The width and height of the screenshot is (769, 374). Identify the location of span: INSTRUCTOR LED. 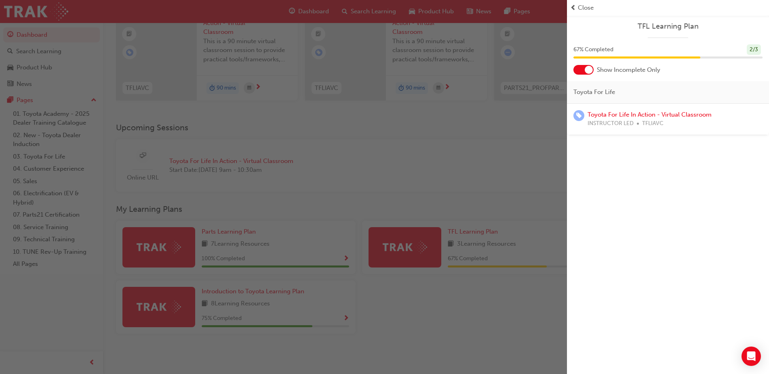
(610, 124).